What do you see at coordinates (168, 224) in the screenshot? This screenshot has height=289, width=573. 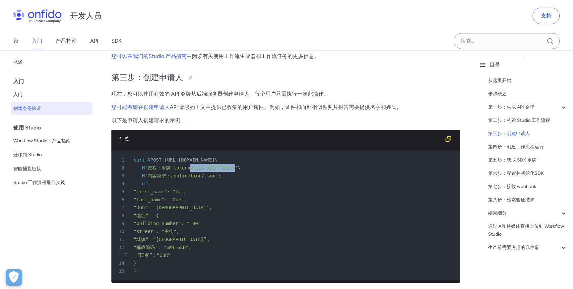 I see `font: "building_number": "100",` at bounding box center [168, 224].